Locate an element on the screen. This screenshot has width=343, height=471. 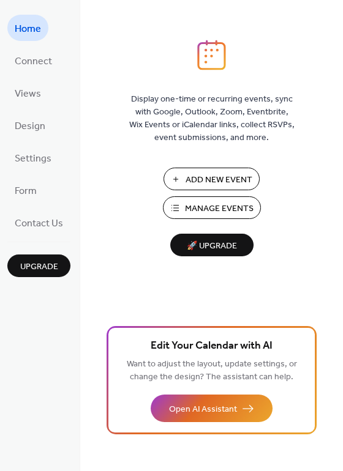
button: Manage Events is located at coordinates (212, 207).